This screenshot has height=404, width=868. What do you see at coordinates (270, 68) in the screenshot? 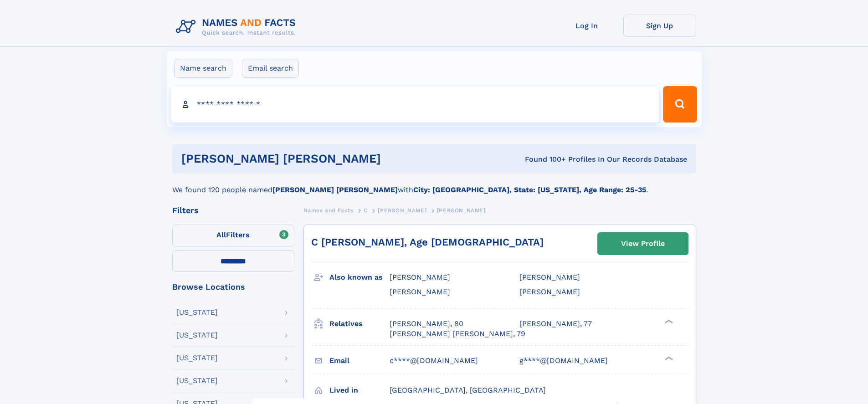
I see `label: Email search` at bounding box center [270, 68].